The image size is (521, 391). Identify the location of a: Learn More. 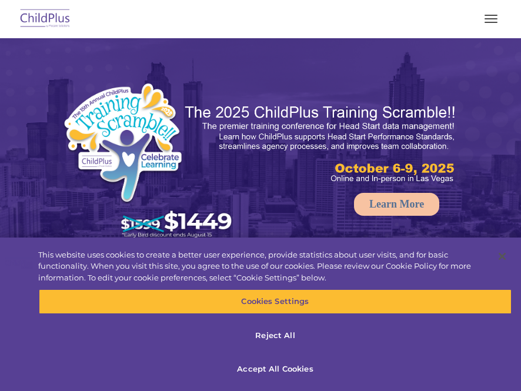
(396, 204).